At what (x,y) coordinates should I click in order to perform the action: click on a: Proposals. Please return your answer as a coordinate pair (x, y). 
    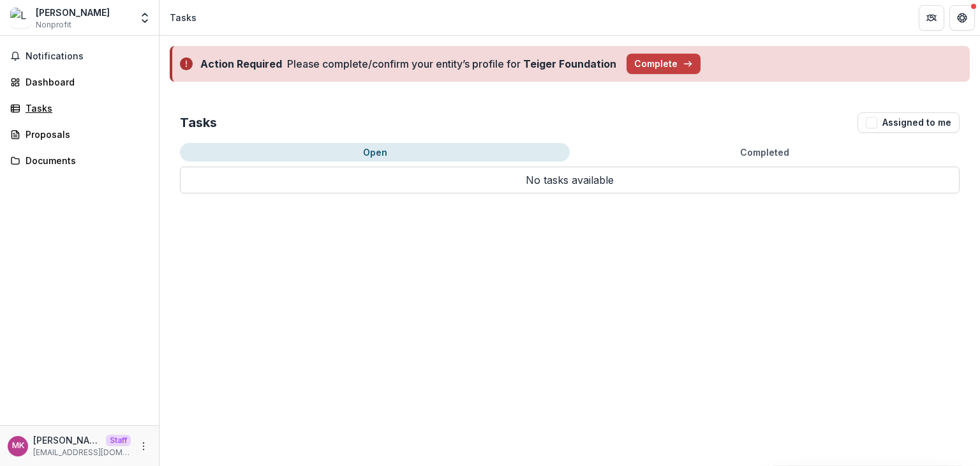
    Looking at the image, I should click on (79, 134).